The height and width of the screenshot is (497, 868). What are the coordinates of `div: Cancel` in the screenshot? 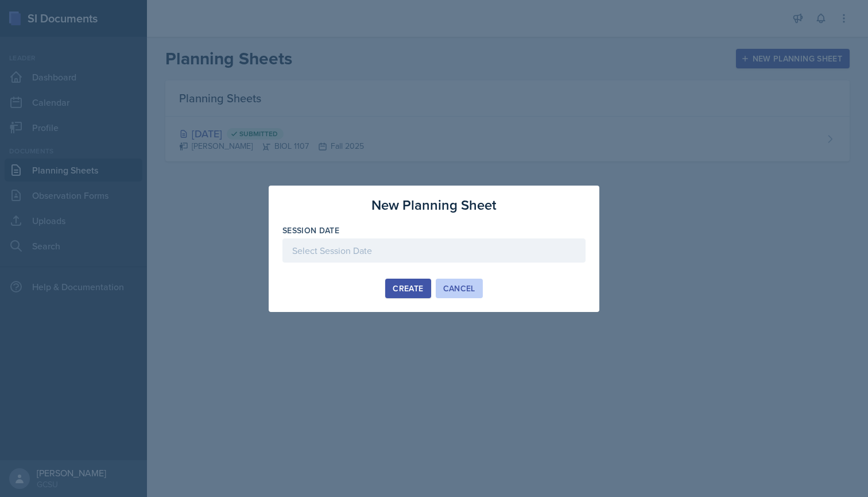 It's located at (459, 288).